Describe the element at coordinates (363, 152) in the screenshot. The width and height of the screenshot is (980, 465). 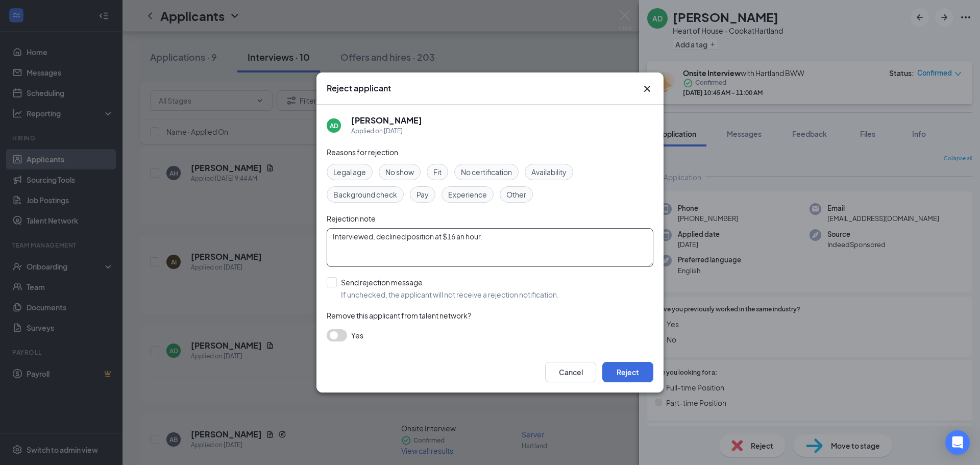
I see `span: Reasons for rejection` at that location.